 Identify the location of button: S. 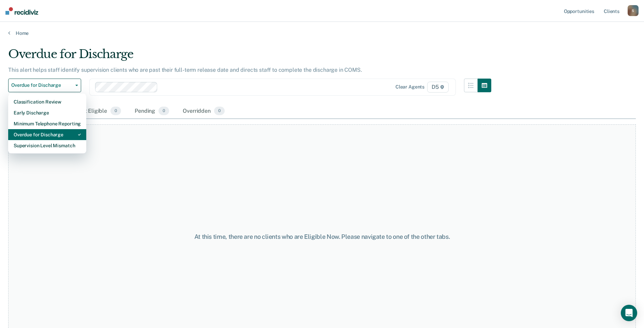
(634, 10).